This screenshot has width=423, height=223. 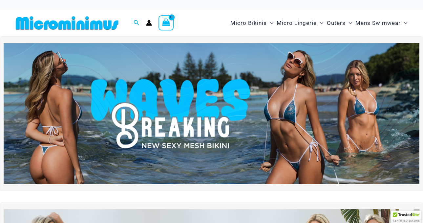 What do you see at coordinates (406, 217) in the screenshot?
I see `div: TrustedSite Certified` at bounding box center [406, 217].